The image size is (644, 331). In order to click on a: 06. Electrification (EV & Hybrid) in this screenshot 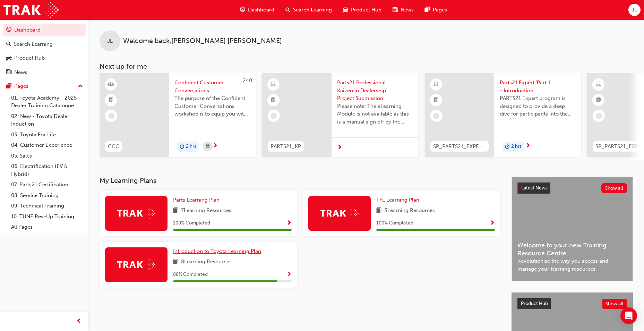, I will do `click(47, 170)`.